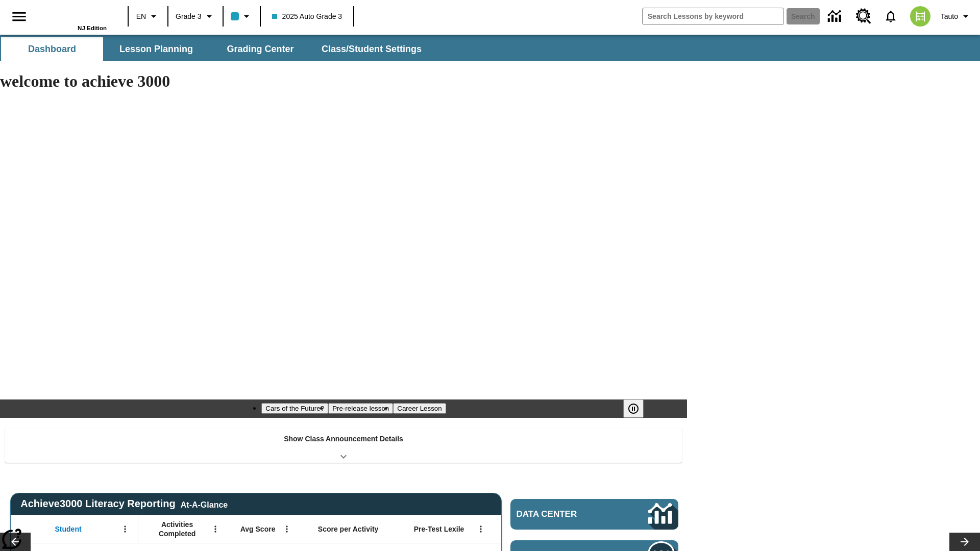  What do you see at coordinates (343, 439) in the screenshot?
I see `p: Show Class Announcement Details` at bounding box center [343, 439].